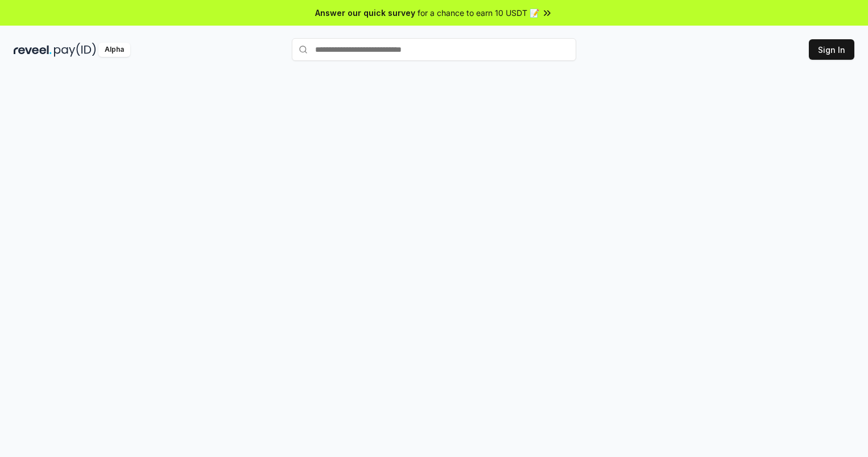 The image size is (868, 457). What do you see at coordinates (32, 50) in the screenshot?
I see `img: reveel_dark` at bounding box center [32, 50].